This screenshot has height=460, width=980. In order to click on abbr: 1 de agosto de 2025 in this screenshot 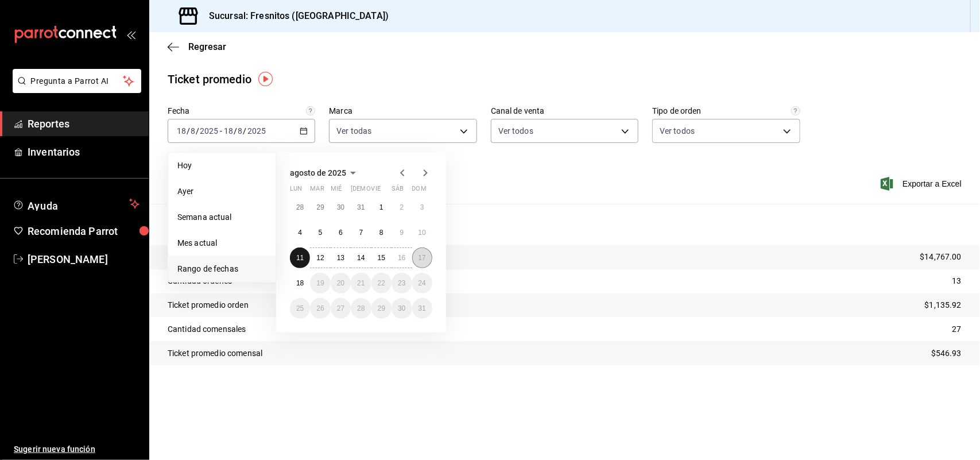, I will do `click(381, 207)`.